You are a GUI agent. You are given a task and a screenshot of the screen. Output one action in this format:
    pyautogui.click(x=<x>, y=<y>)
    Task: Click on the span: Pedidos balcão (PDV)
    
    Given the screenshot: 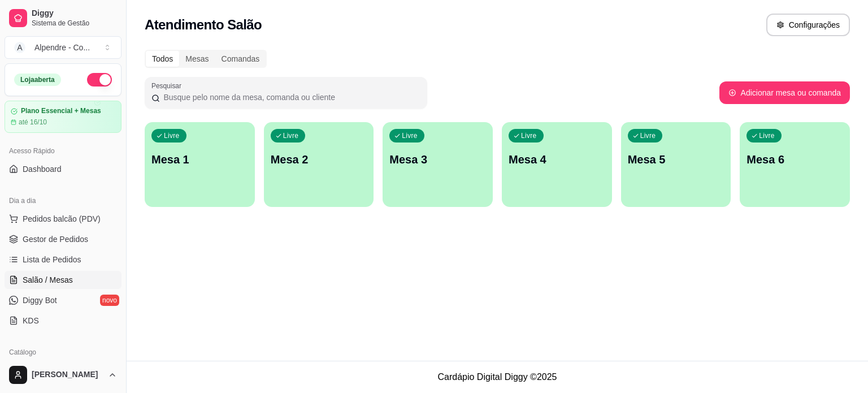 What is the action you would take?
    pyautogui.click(x=62, y=219)
    